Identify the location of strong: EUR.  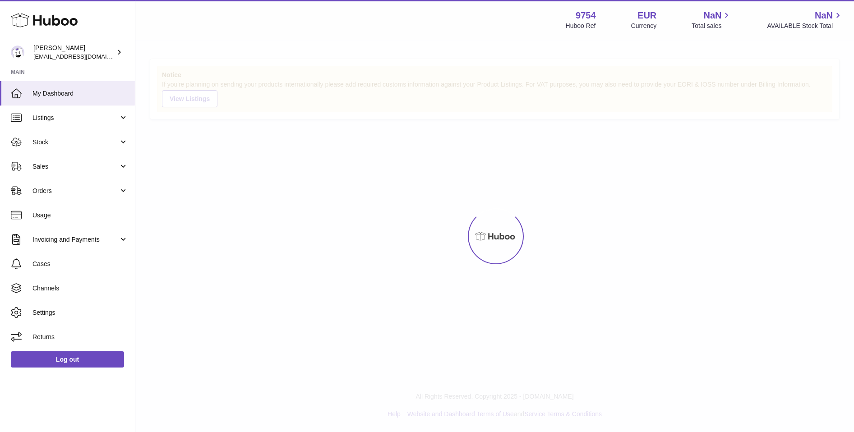
(647, 15).